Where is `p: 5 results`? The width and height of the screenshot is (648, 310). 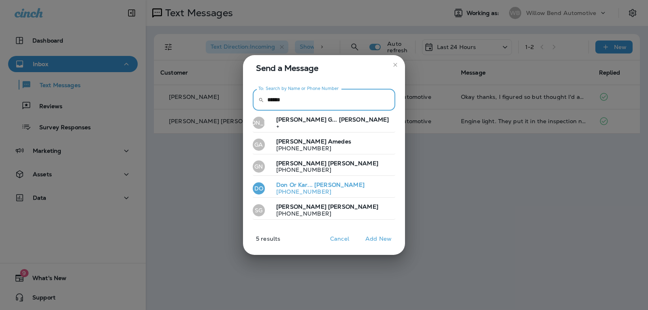 p: 5 results is located at coordinates (260, 242).